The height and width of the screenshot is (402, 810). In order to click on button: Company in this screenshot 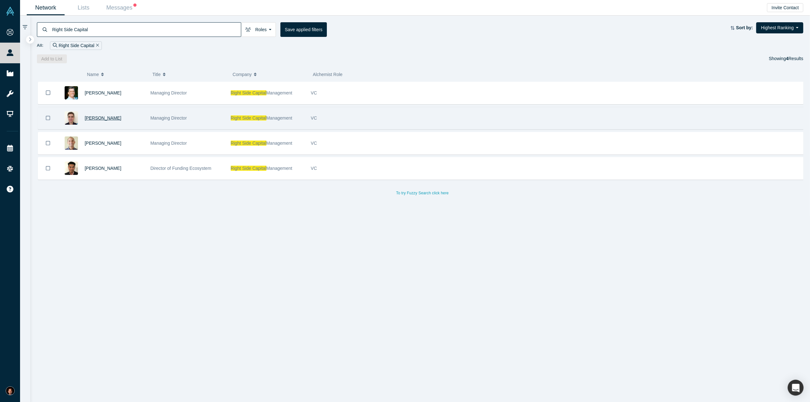, I will do `click(269, 74)`.